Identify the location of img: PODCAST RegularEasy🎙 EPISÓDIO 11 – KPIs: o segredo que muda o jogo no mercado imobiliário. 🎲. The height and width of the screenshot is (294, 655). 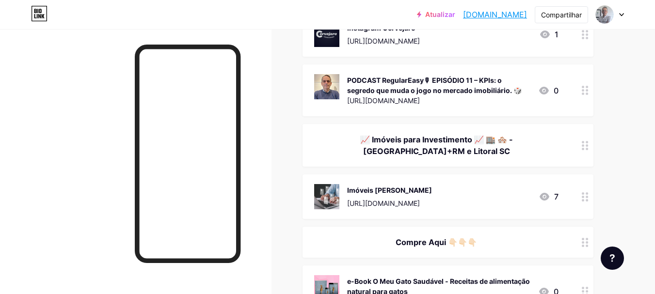
(327, 87).